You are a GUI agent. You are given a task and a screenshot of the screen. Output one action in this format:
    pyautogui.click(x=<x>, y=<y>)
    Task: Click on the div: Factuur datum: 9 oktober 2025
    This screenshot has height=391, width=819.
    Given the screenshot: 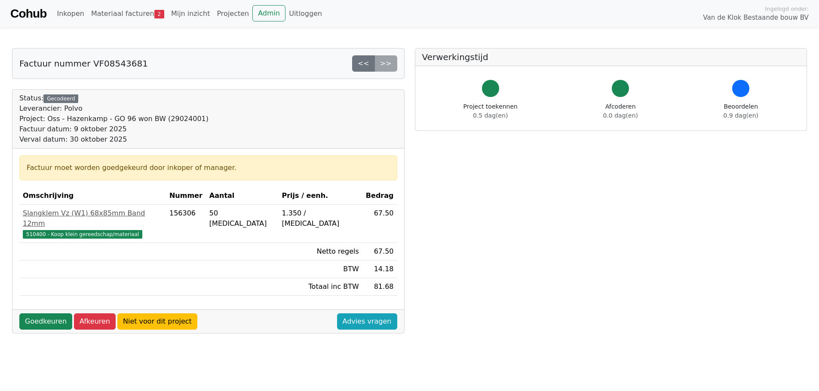 What is the action you would take?
    pyautogui.click(x=114, y=129)
    